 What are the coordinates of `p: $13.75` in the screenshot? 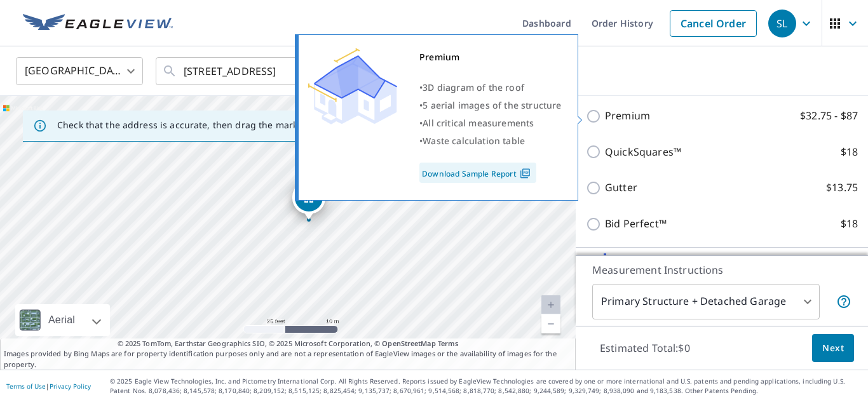 It's located at (842, 188).